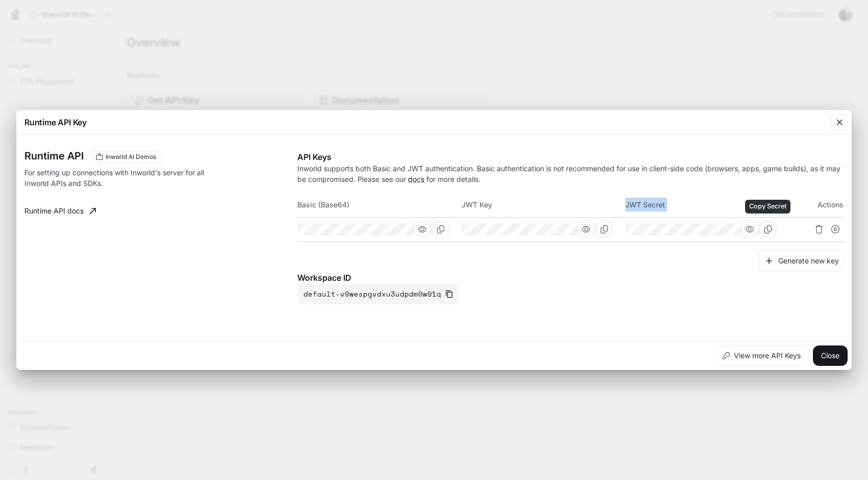 This screenshot has height=480, width=868. What do you see at coordinates (769, 229) in the screenshot?
I see `button: Copy Secret` at bounding box center [769, 229].